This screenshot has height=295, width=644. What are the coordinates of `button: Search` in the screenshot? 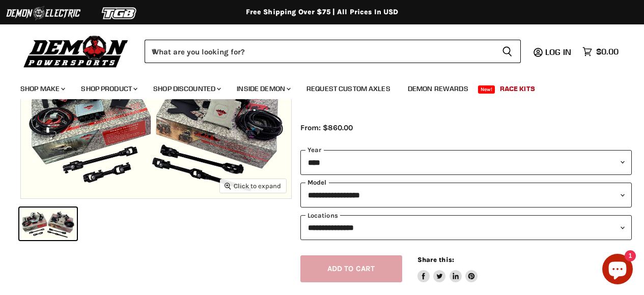 It's located at (507, 51).